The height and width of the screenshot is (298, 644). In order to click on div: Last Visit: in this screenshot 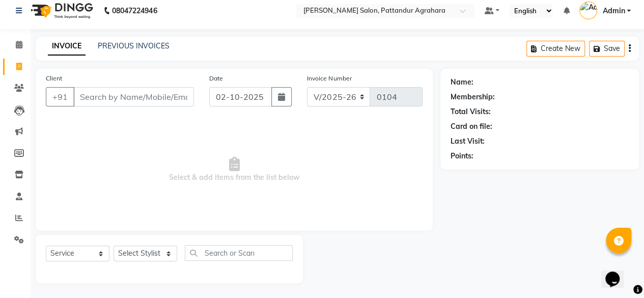, I will do `click(468, 141)`.